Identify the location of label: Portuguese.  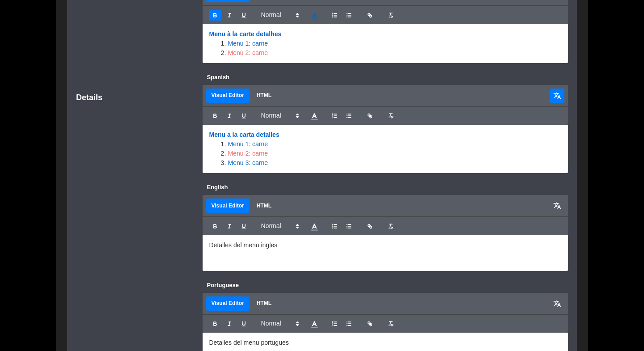
(385, 285).